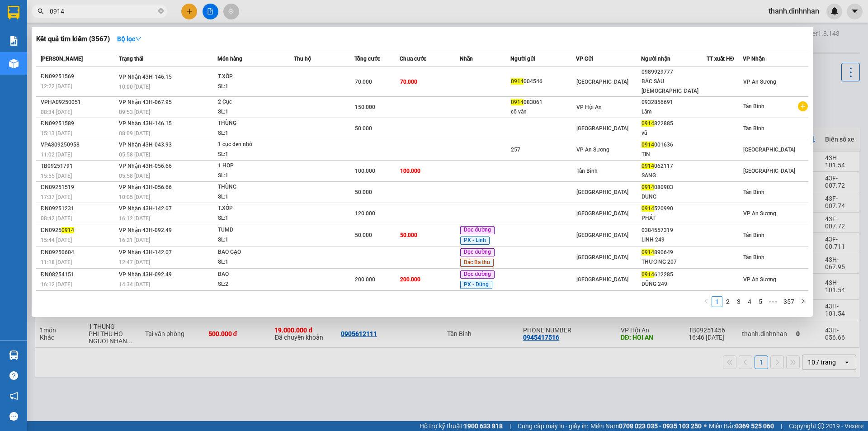  Describe the element at coordinates (759, 279) in the screenshot. I see `span: VP An Sương` at that location.